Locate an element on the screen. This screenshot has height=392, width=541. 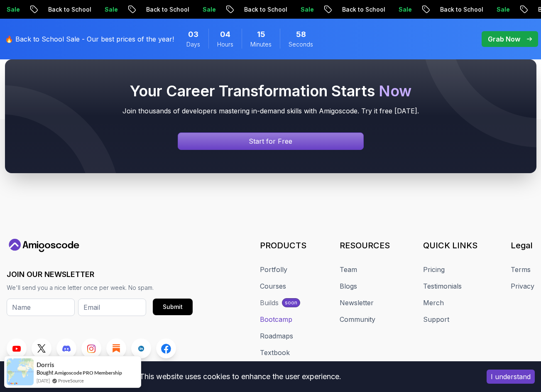
a: ProveSource is located at coordinates (71, 381).